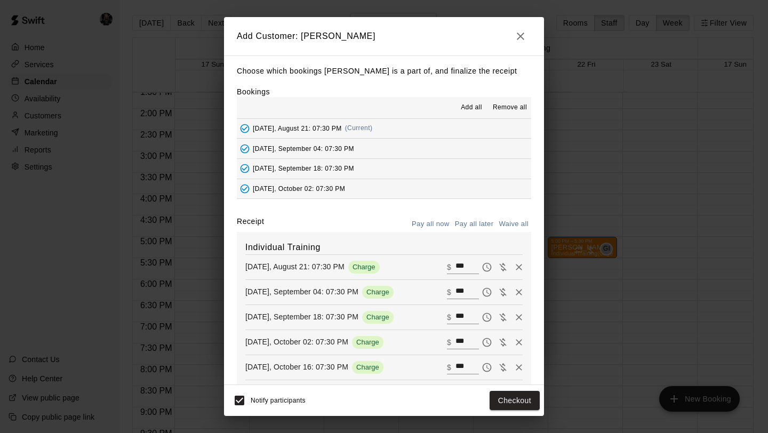  What do you see at coordinates (471, 108) in the screenshot?
I see `button: Add all` at bounding box center [471, 108].